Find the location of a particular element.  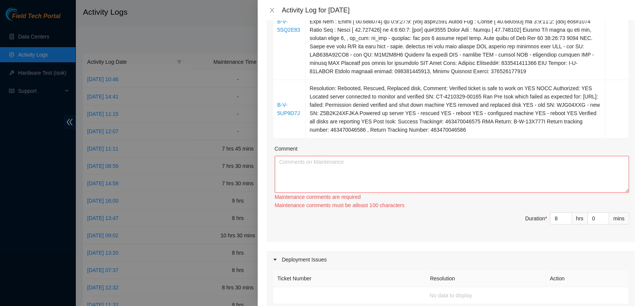

a: B-V-5UP9D7J is located at coordinates (288, 109).